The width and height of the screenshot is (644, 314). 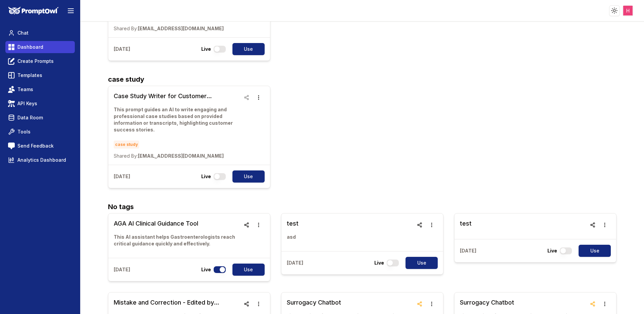 What do you see at coordinates (177, 125) in the screenshot?
I see `a: Case Study Writer for Customer EngagementThis prompt guides an AI to write engaging and professio...` at bounding box center [177, 125].